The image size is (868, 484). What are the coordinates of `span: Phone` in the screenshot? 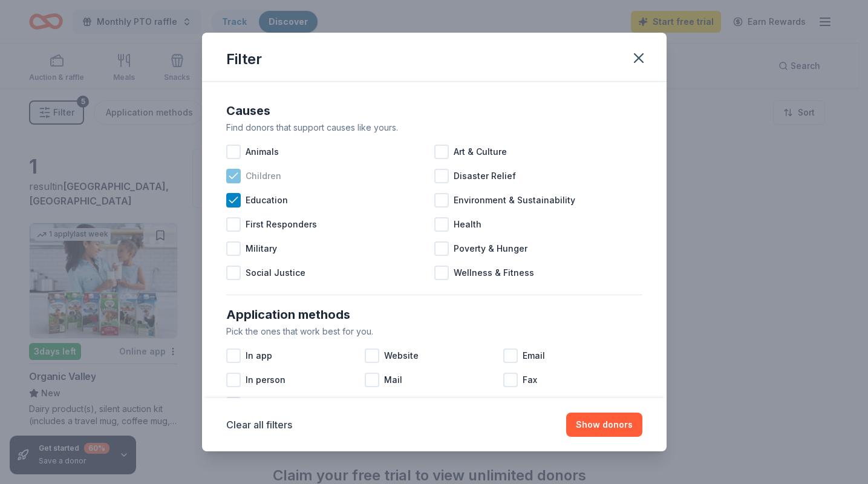 It's located at (259, 404).